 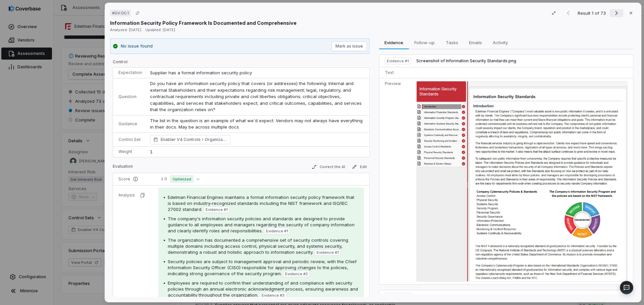 What do you see at coordinates (359, 167) in the screenshot?
I see `button: Edit` at bounding box center [359, 167].